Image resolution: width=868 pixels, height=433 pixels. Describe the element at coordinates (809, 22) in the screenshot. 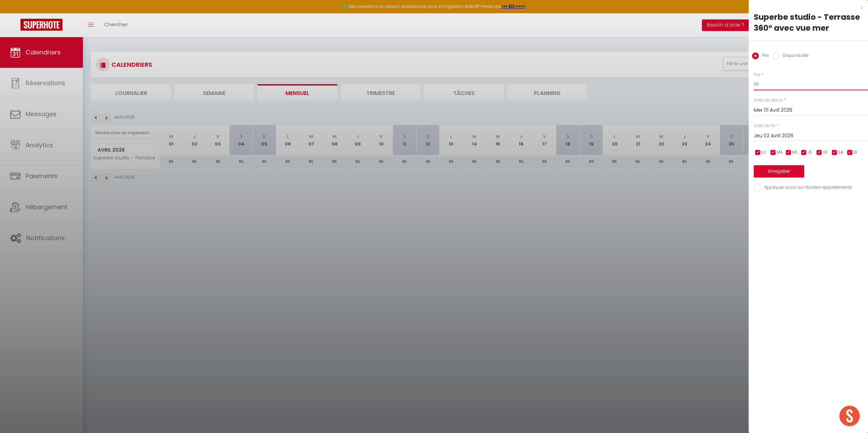

I see `div: Superbe studio - Terrasse 360° avec vue mer` at that location.